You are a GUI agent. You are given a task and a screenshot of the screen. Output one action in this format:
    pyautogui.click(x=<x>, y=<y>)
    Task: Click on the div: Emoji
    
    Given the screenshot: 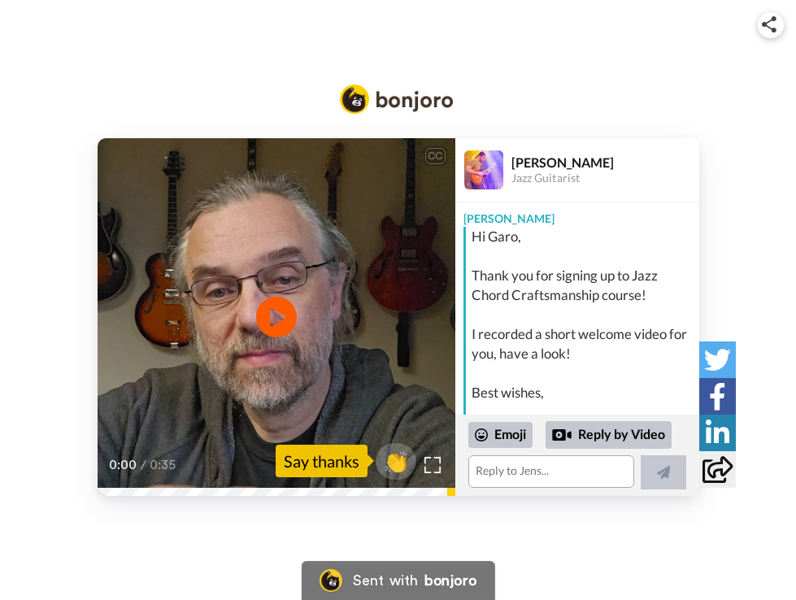 What is the action you would take?
    pyautogui.click(x=500, y=435)
    